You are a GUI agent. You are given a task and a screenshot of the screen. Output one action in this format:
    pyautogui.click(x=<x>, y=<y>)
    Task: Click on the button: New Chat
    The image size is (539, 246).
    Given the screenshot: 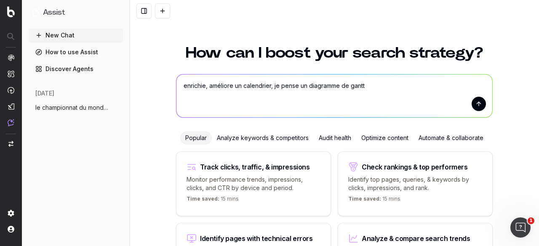 What is the action you would take?
    pyautogui.click(x=76, y=35)
    